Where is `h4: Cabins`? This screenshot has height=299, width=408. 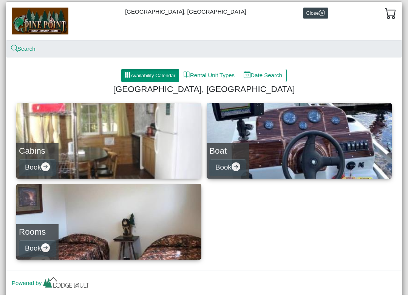 h4: Cabins is located at coordinates (37, 155).